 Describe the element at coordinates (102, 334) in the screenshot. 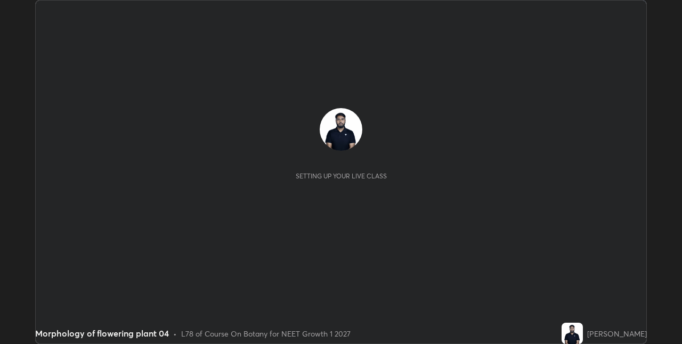

I see `div: Morphology of flowering plant 04` at that location.